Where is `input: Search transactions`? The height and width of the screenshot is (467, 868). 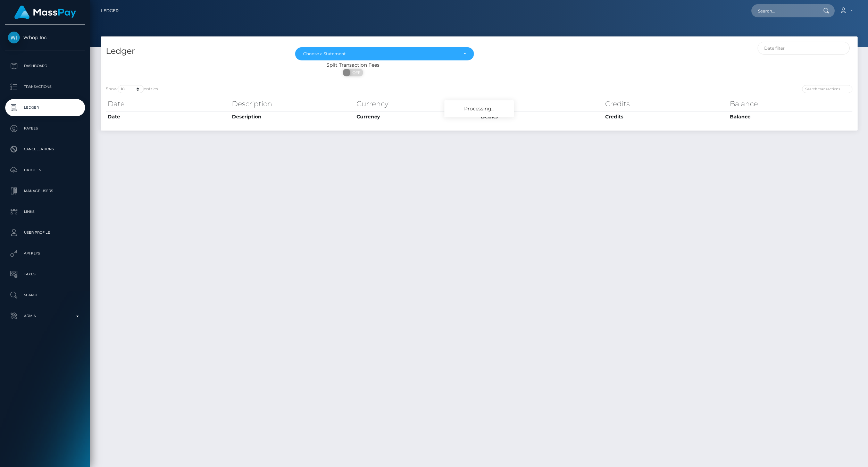 input: Search transactions is located at coordinates (827, 89).